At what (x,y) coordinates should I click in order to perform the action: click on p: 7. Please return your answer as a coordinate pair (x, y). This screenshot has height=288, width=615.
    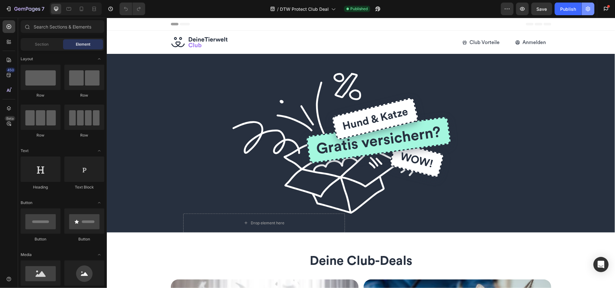
    Looking at the image, I should click on (43, 9).